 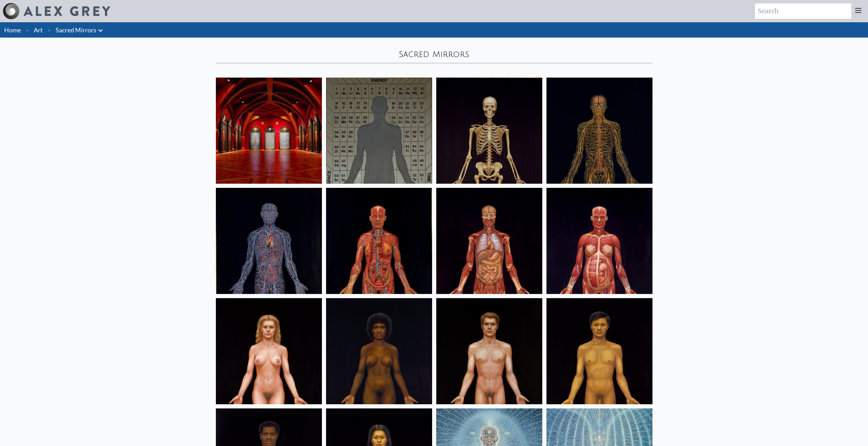 I want to click on a: Art, so click(x=38, y=30).